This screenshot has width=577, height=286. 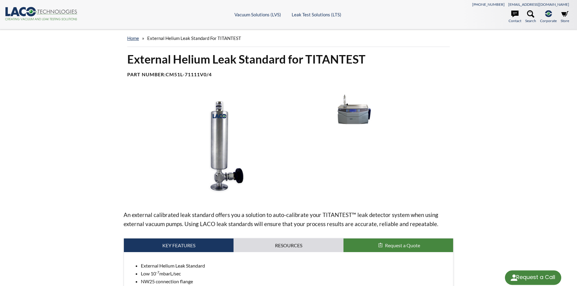 What do you see at coordinates (531, 17) in the screenshot?
I see `a: Search` at bounding box center [531, 17].